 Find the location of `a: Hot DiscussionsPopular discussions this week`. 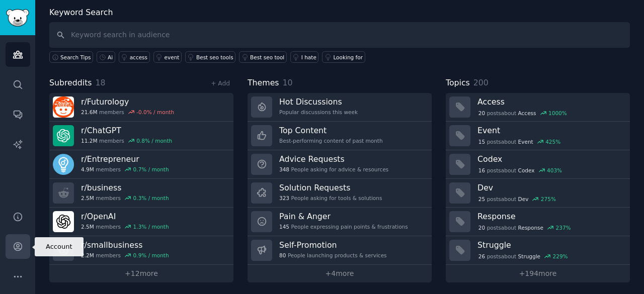

a: Hot DiscussionsPopular discussions this week is located at coordinates (339, 107).